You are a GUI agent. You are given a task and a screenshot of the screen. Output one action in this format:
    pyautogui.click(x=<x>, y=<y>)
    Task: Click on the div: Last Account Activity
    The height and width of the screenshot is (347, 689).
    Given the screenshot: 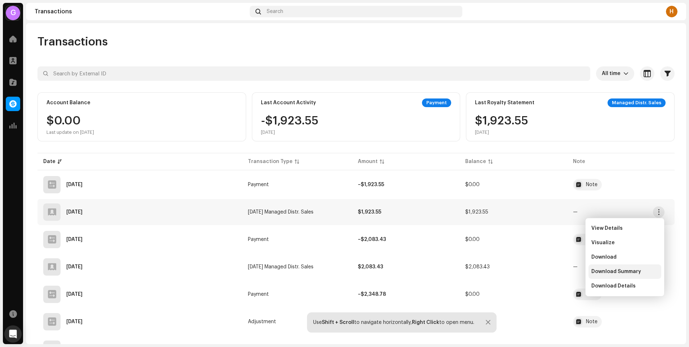 What is the action you would take?
    pyautogui.click(x=288, y=103)
    